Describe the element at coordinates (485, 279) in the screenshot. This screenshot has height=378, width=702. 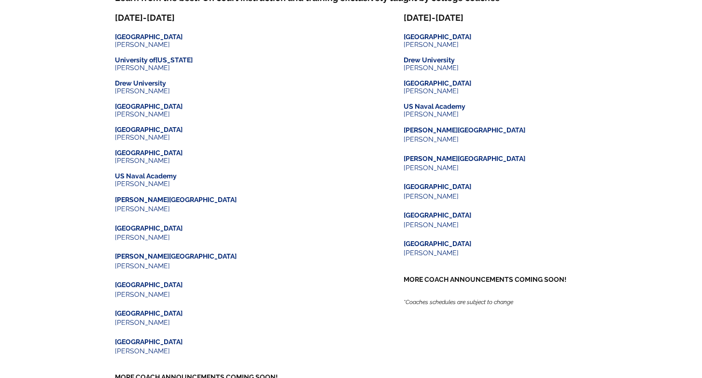
I see `span: MORE COACH ANNOUNCEMENTS COMING SOON!` at that location.